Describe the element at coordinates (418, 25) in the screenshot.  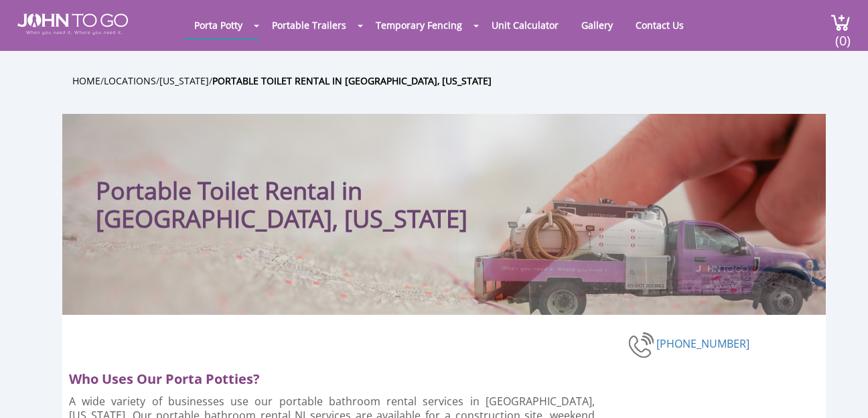
I see `a: Temporary Fencing` at that location.